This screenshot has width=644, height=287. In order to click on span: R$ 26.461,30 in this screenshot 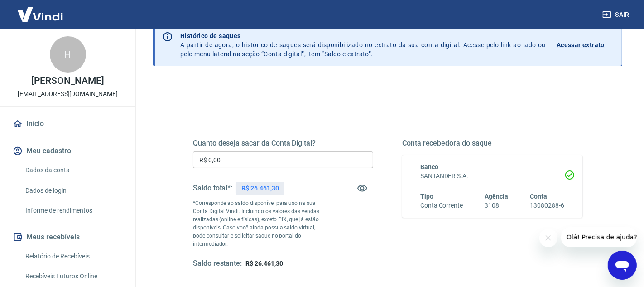, I will do `click(264, 263)`.